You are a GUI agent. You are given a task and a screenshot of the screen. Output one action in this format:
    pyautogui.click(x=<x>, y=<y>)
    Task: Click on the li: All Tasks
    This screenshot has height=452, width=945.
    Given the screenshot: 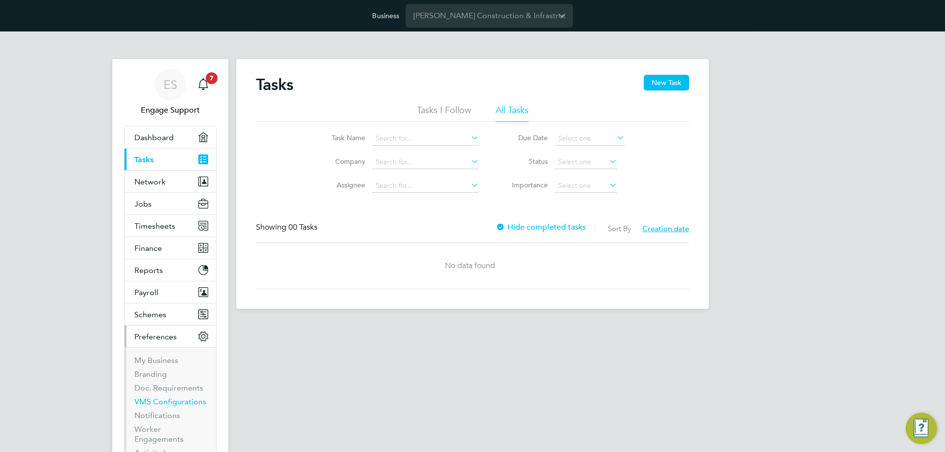 What is the action you would take?
    pyautogui.click(x=512, y=113)
    